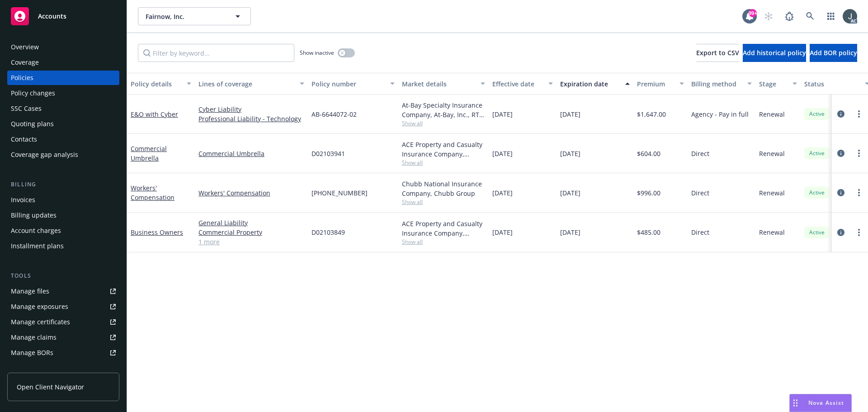  What do you see at coordinates (216, 53) in the screenshot?
I see `input: Filter by keyword...` at bounding box center [216, 53].